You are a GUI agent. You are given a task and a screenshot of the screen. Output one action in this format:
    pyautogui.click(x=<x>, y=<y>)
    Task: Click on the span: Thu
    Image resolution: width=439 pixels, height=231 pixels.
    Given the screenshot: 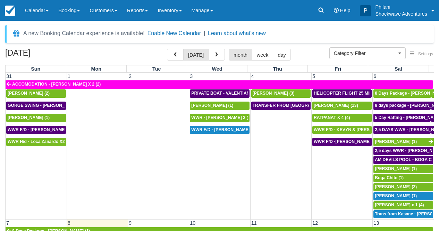 What is the action you would take?
    pyautogui.click(x=277, y=69)
    